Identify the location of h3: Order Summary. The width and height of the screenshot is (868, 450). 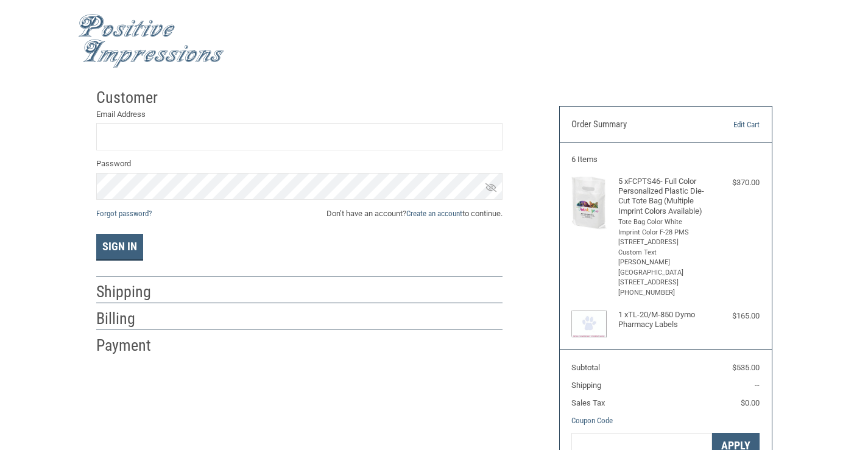
(635, 125).